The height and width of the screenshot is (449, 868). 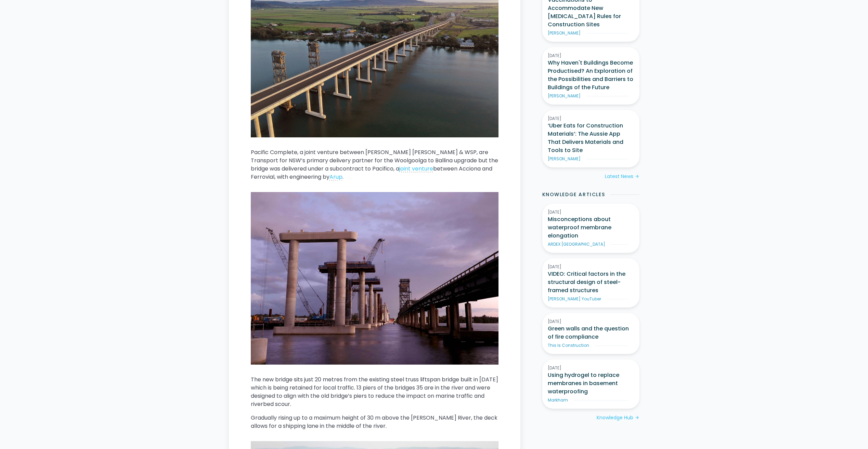 I want to click on h3: VIDEO: Critical factors in the structural design of steel-framed structures, so click(x=591, y=282).